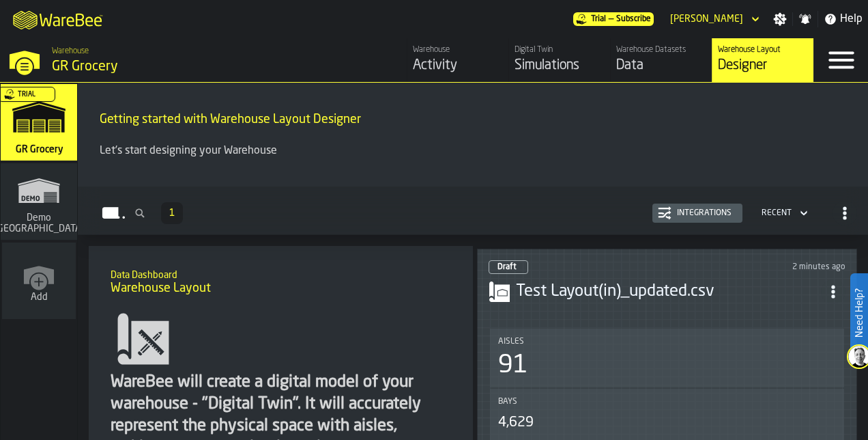 The width and height of the screenshot is (868, 440). What do you see at coordinates (613, 19) in the screenshot?
I see `a: link-to-/wh/i/e451d98b-95f6-4604-91ff-c80219f9c36d/pricing/` at bounding box center [613, 19].